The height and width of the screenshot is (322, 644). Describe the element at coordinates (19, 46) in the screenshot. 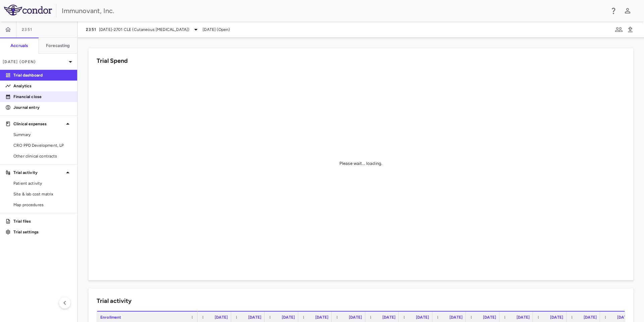

I see `h6: Accruals` at that location.